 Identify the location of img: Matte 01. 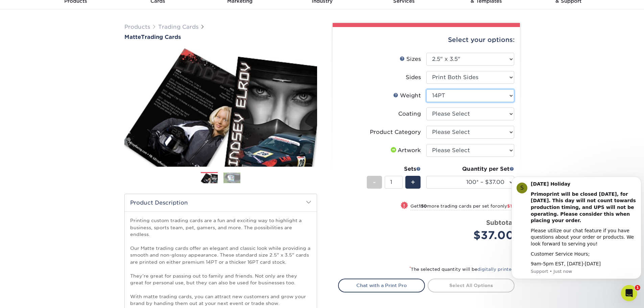
(220, 107).